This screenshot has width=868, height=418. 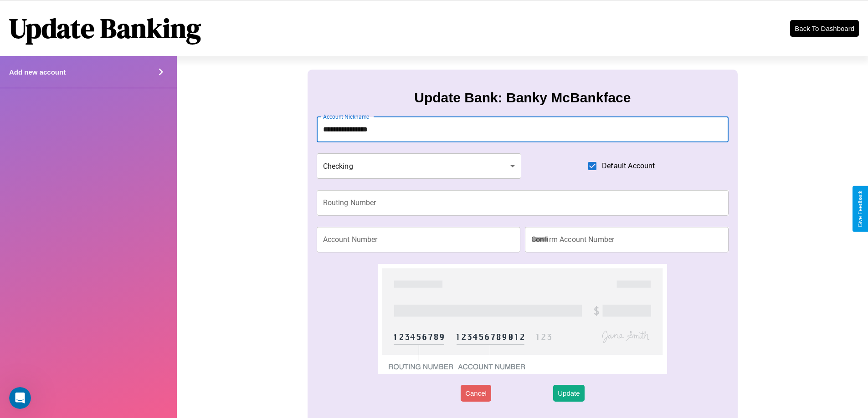 What do you see at coordinates (569, 393) in the screenshot?
I see `button: Update` at bounding box center [569, 393].